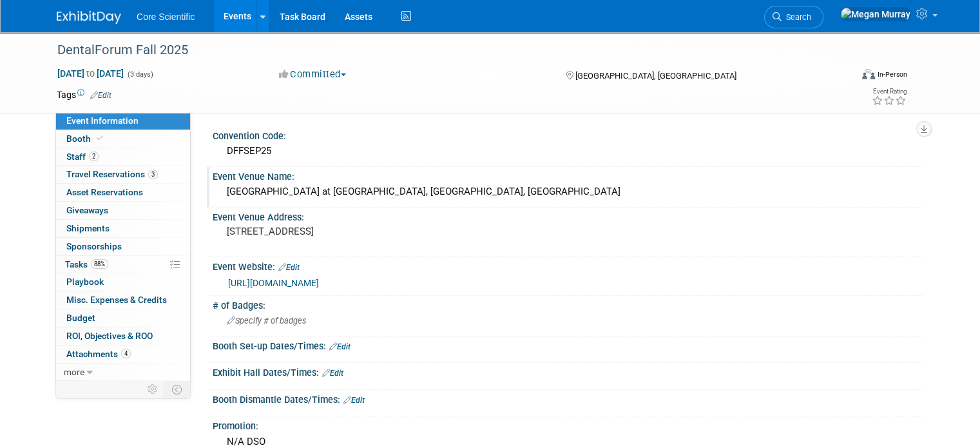 The height and width of the screenshot is (448, 980). Describe the element at coordinates (875, 14) in the screenshot. I see `img: Megan Murray` at that location.